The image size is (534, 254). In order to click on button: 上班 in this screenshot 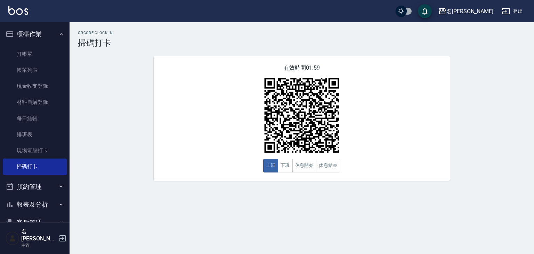, I will do `click(271, 165)`.